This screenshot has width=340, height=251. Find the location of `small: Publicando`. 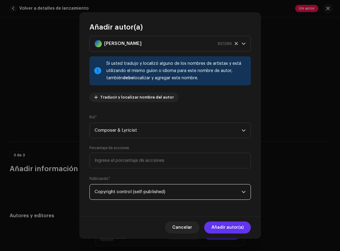

small: Publicando is located at coordinates (99, 179).